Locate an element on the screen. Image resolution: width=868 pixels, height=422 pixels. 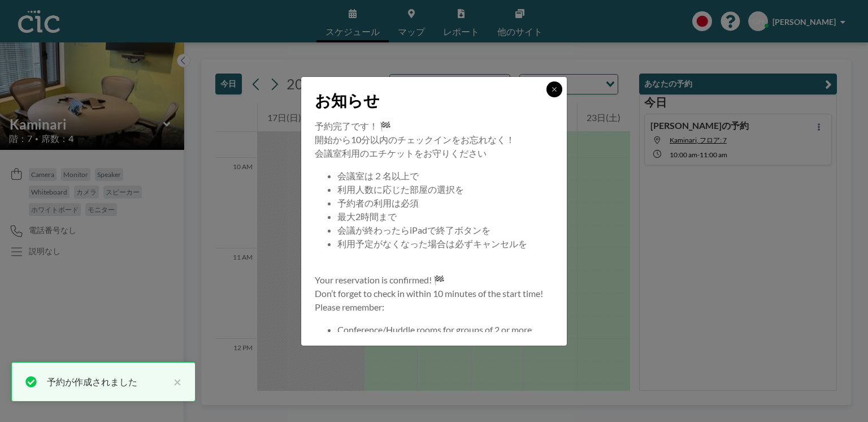
span: 開始から10分以内のチェックインをお忘れなく！ is located at coordinates (415, 139).